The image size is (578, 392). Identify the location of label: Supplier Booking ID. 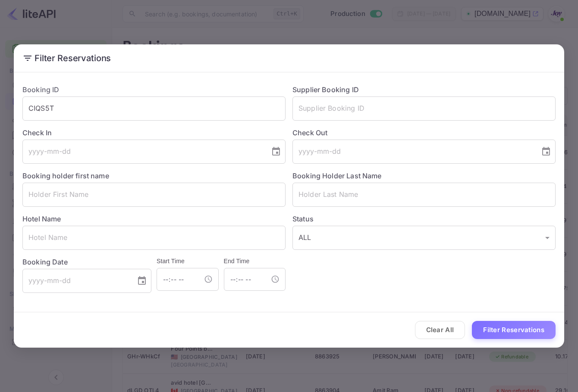
(325, 89).